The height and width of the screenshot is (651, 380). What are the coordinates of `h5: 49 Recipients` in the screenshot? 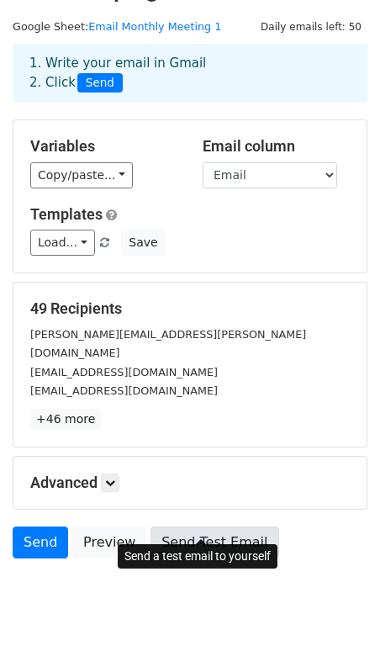 It's located at (190, 309).